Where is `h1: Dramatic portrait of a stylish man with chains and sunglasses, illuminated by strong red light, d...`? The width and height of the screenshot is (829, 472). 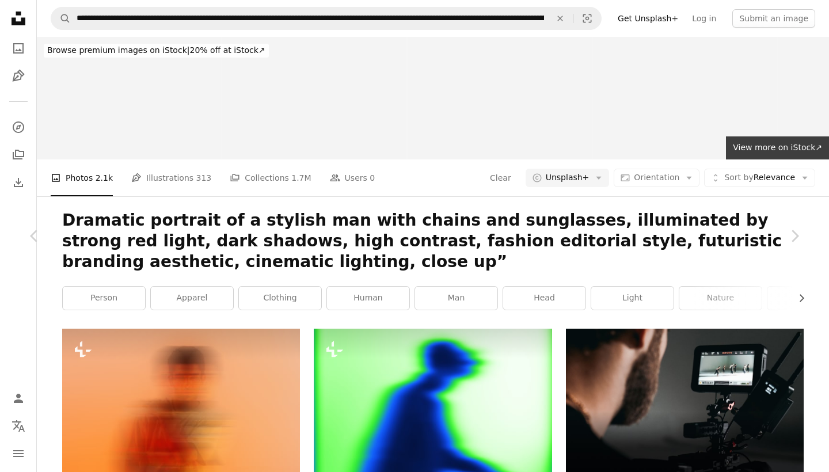 h1: Dramatic portrait of a stylish man with chains and sunglasses, illuminated by strong red light, d... is located at coordinates (433, 241).